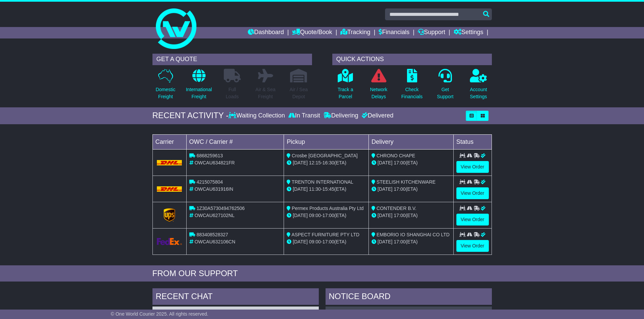 The image size is (644, 319). I want to click on span: OWCAU634821FR, so click(214, 163).